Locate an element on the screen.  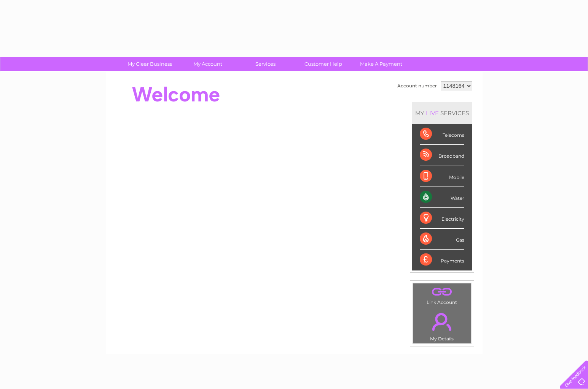
a: Customer Help is located at coordinates (323, 64).